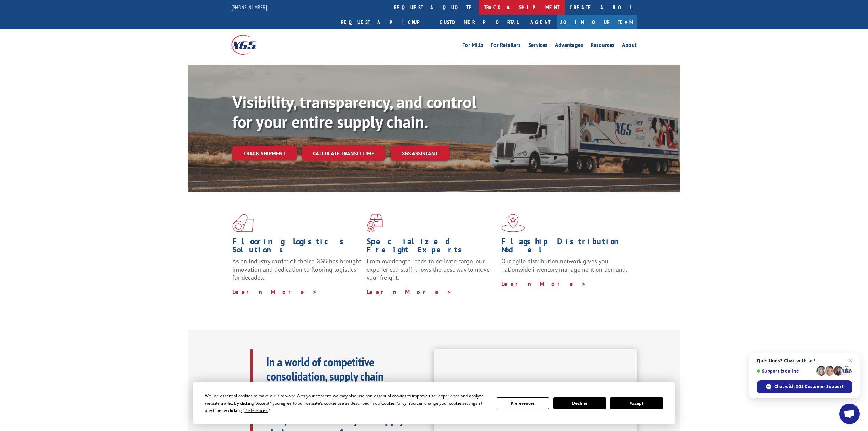 The image size is (868, 431). What do you see at coordinates (434, 403) in the screenshot?
I see `div: Cookie Consent Prompt` at bounding box center [434, 403].